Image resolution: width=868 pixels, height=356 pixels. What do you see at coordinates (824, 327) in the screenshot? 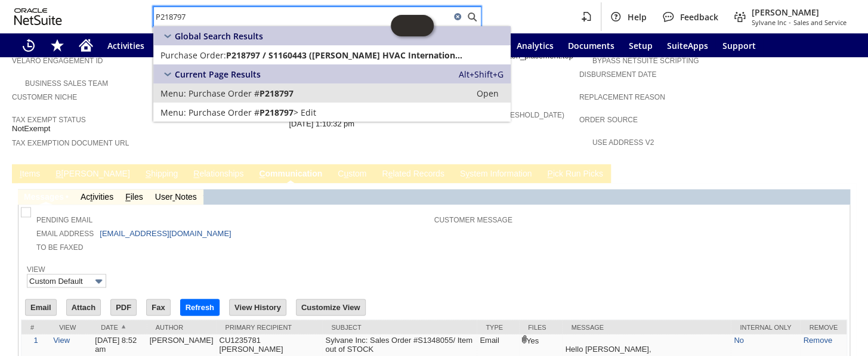
I see `div: Remove` at bounding box center [824, 327].